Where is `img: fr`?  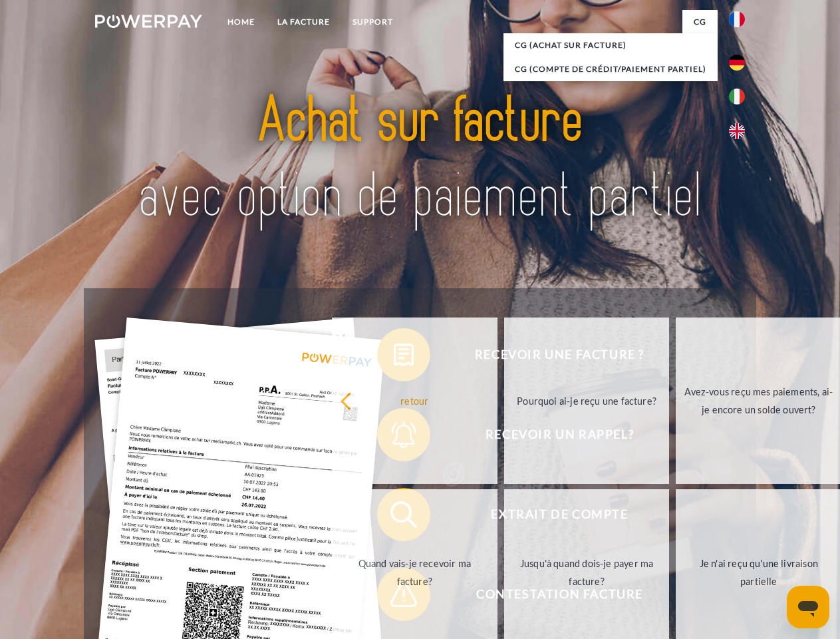
img: fr is located at coordinates (737, 20).